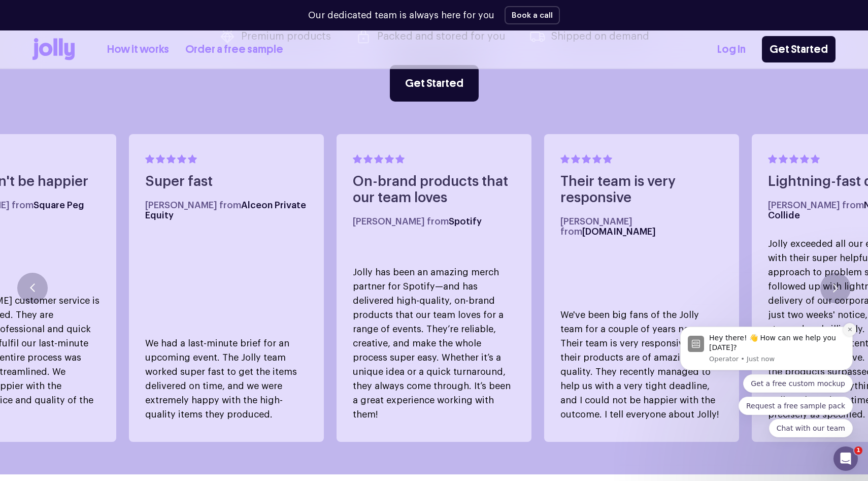  What do you see at coordinates (146, 114) in the screenshot?
I see `button: Quick reply: Chat with our team` at bounding box center [146, 114].